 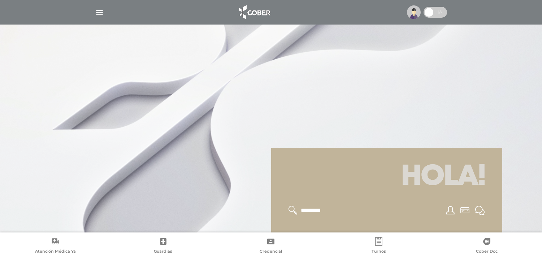 What do you see at coordinates (254, 12) in the screenshot?
I see `img: logo_cober_home-white.png` at bounding box center [254, 12].